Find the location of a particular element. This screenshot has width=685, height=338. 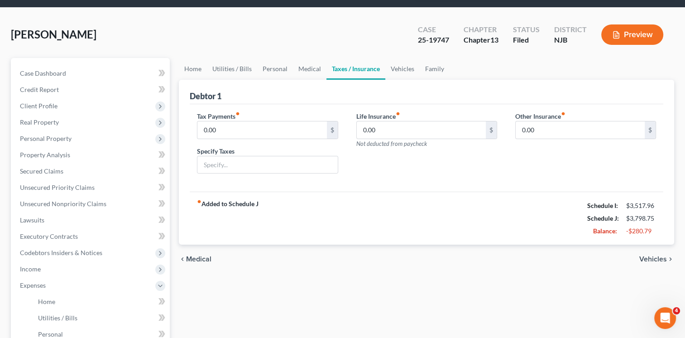

a: Unsecured Priority Claims is located at coordinates (91, 188).